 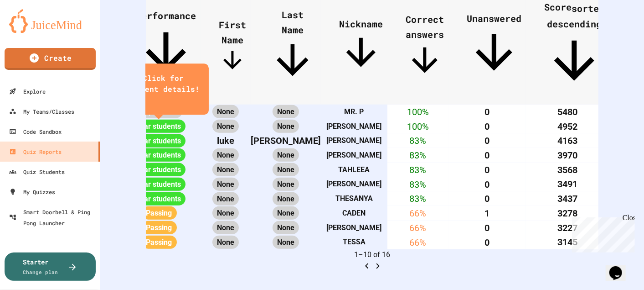 What do you see at coordinates (354, 242) in the screenshot?
I see `th: TESSA` at bounding box center [354, 242].